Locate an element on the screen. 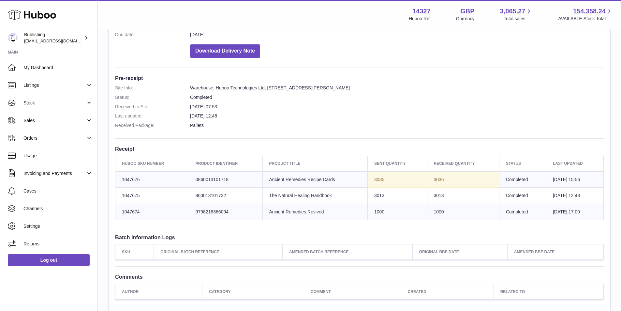  span: Orders is located at coordinates (54, 138).